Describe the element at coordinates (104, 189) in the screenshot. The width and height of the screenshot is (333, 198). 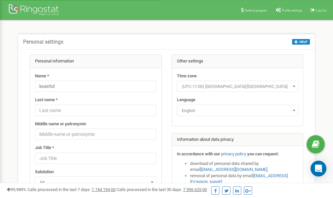
I see `u: 1 744 194,00` at that location.